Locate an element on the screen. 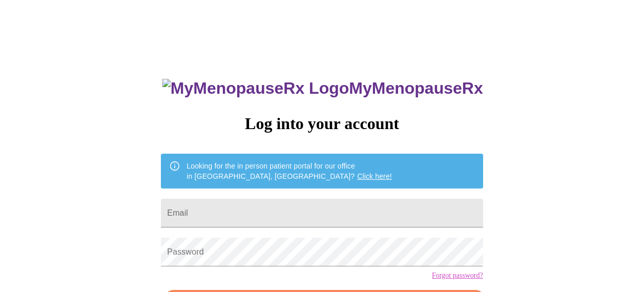 Image resolution: width=644 pixels, height=292 pixels. a: Click here! is located at coordinates (375, 176).